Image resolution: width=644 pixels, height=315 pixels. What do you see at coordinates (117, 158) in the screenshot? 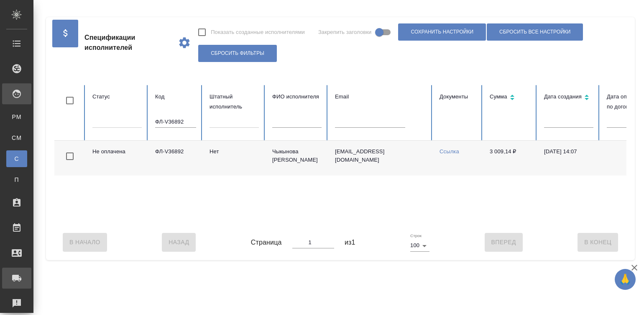
I see `td: Не оплачена` at bounding box center [117, 158].